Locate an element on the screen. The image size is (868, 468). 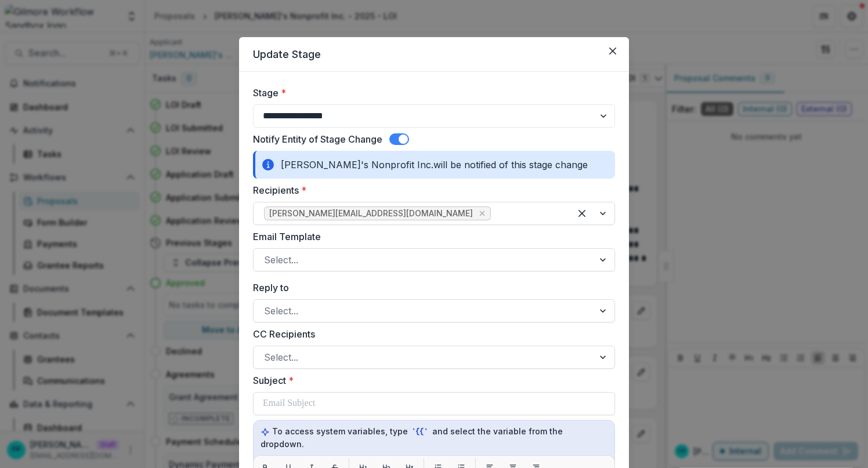
p: To access system variables, type and select the variable from the dropdown. is located at coordinates (434, 437).